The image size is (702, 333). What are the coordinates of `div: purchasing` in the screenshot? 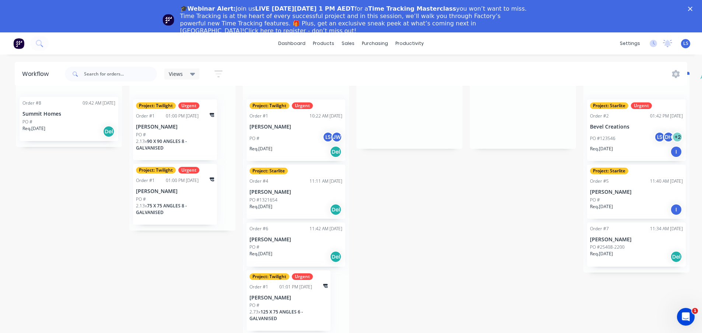 It's located at (375, 44).